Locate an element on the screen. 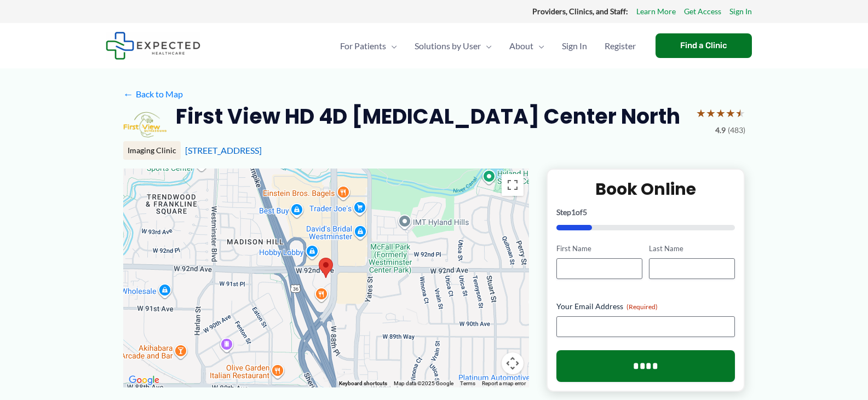 The image size is (868, 400). span: (483) is located at coordinates (736, 130).